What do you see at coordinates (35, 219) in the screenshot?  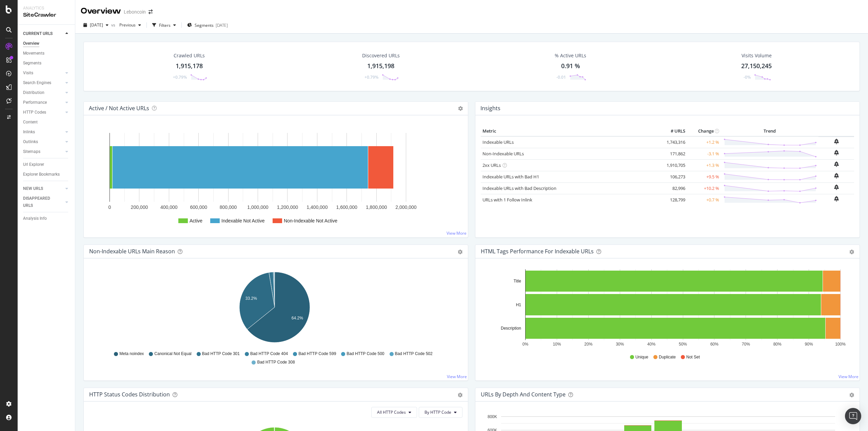 I see `div: Analysis Info` at bounding box center [35, 219].